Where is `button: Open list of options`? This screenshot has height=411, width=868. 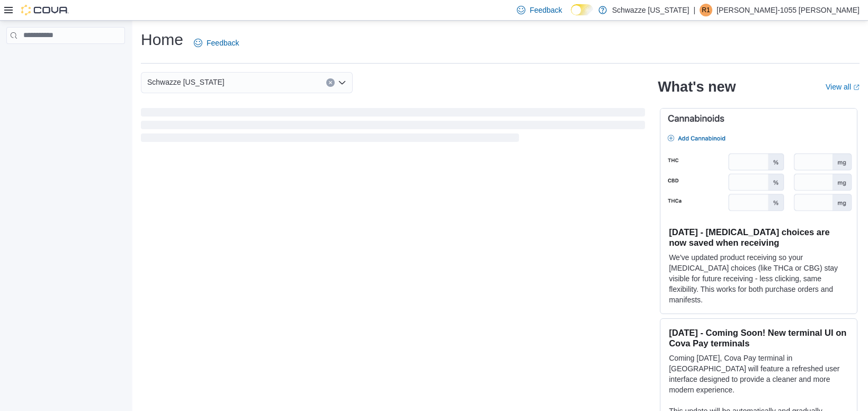 button: Open list of options is located at coordinates (342, 82).